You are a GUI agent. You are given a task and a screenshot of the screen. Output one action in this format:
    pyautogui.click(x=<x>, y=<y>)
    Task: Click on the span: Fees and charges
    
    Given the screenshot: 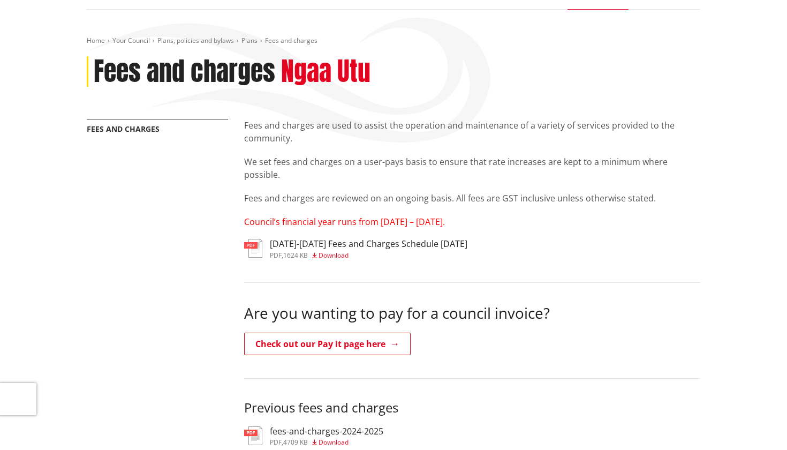 What is the action you would take?
    pyautogui.click(x=291, y=40)
    